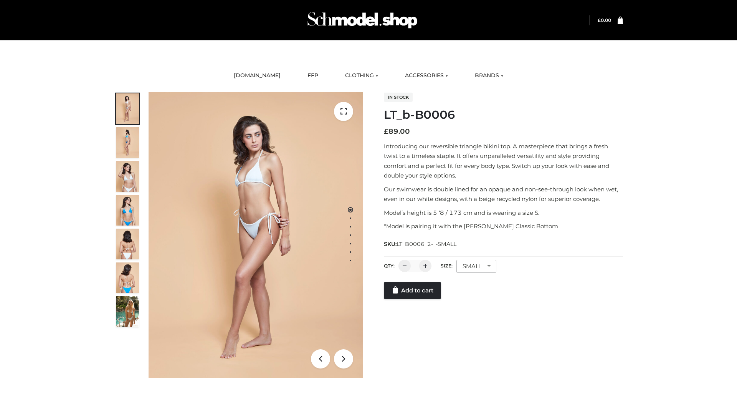 This screenshot has width=737, height=415. What do you see at coordinates (604, 20) in the screenshot?
I see `bdi: 0.00` at bounding box center [604, 20].